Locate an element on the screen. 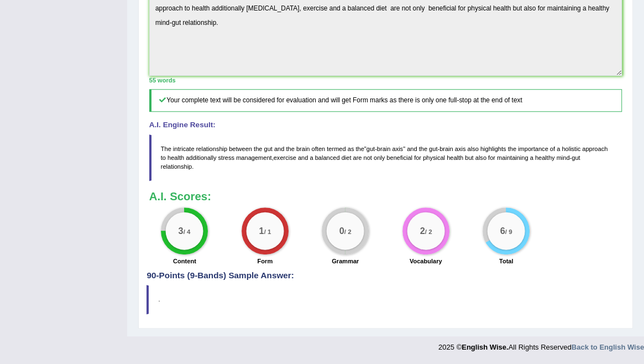 The image size is (644, 364). span: highlights is located at coordinates (493, 149).